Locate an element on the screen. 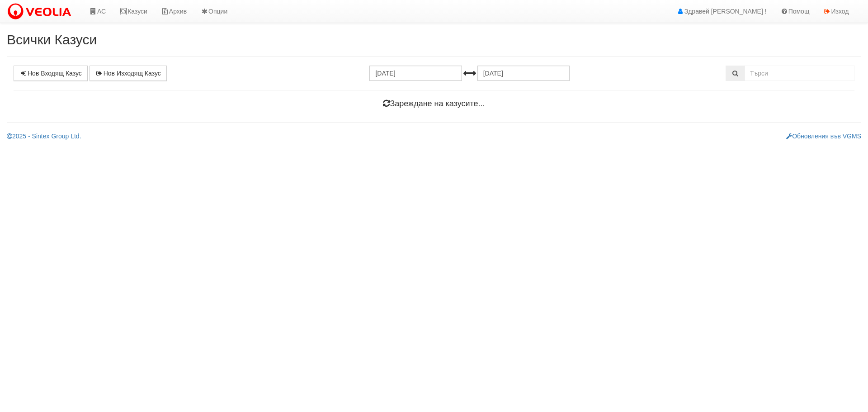 The image size is (868, 412). h4: Зареждане на казусите... is located at coordinates (434, 104).